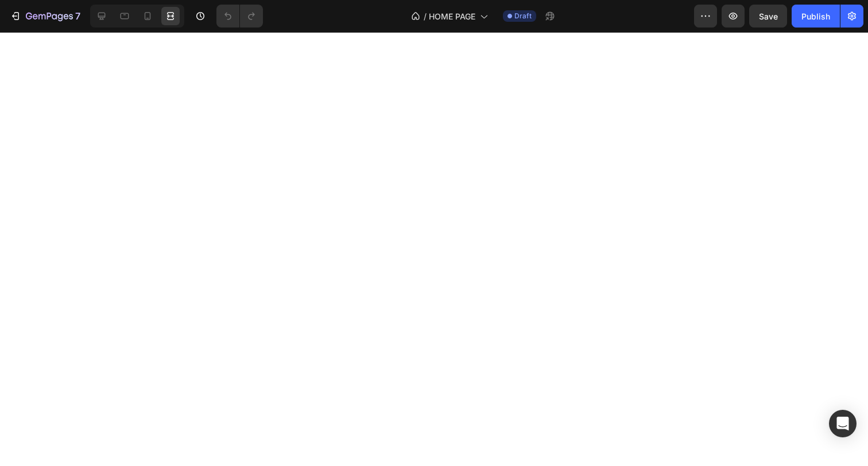  I want to click on button: 7, so click(45, 16).